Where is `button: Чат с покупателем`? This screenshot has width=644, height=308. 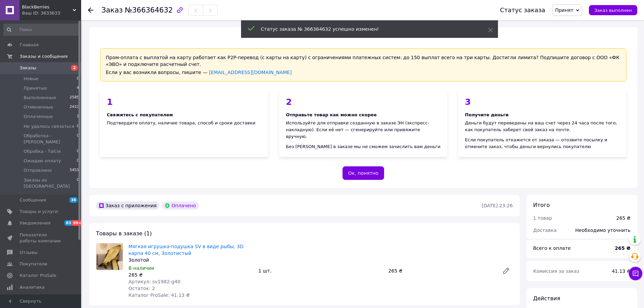 button: Чат с покупателем is located at coordinates (636, 274).